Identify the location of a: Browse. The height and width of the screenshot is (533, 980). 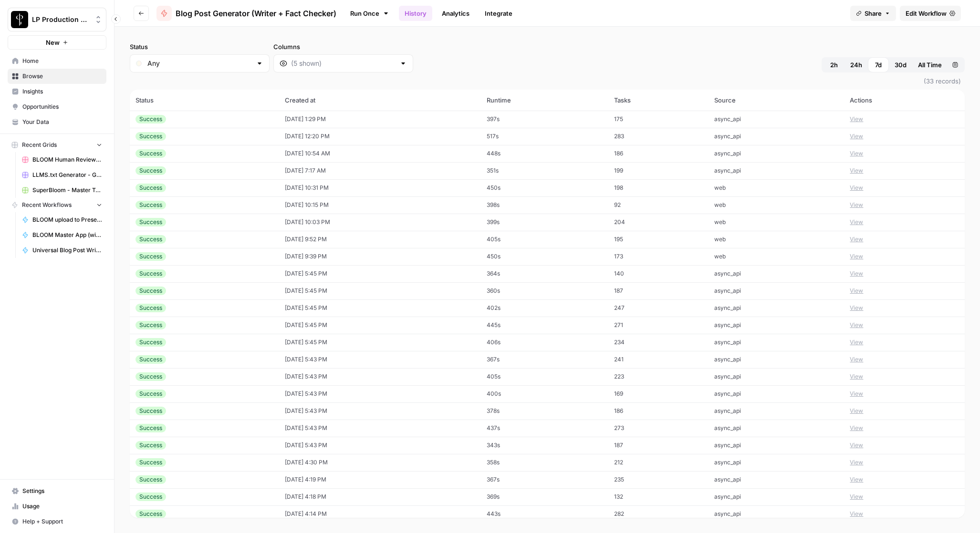
(56, 76).